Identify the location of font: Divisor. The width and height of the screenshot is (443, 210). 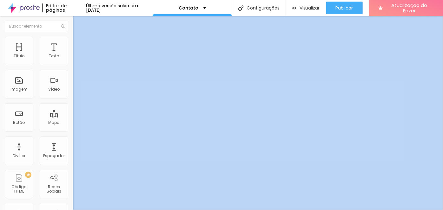
(19, 156).